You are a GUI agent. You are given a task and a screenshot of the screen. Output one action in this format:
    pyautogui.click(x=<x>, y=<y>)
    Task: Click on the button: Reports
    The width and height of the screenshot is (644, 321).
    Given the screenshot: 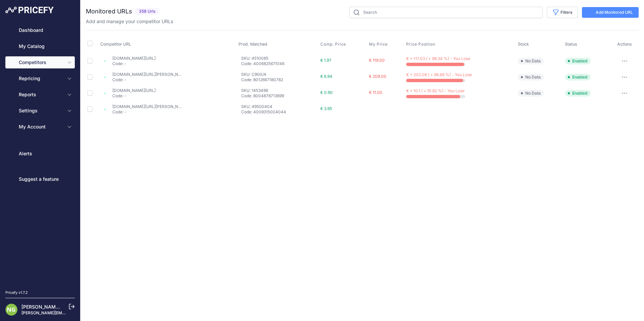 What is the action you would take?
    pyautogui.click(x=40, y=95)
    